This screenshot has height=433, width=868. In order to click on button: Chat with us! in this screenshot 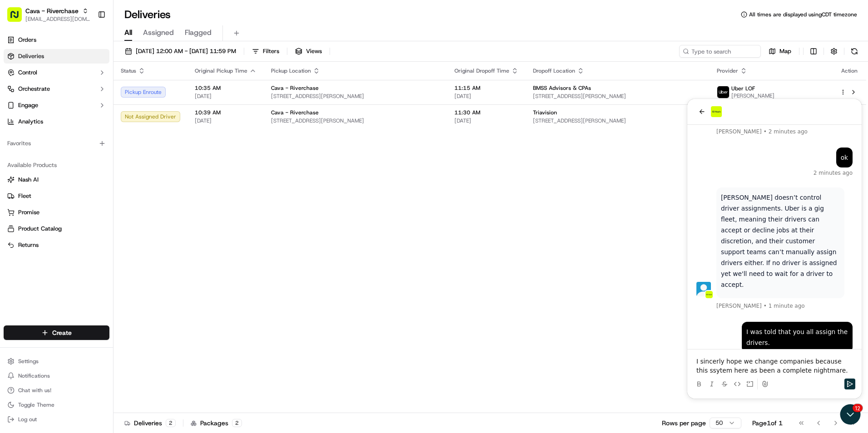, I will do `click(56, 390)`.